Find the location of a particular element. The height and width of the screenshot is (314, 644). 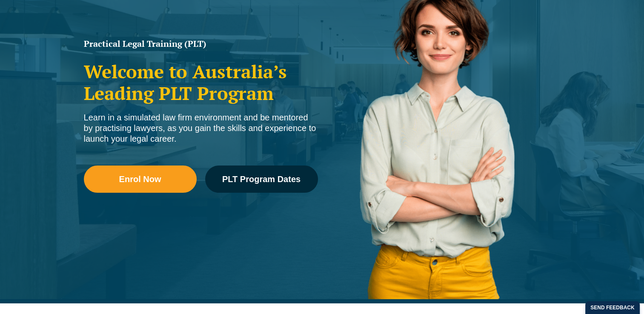

h2: Welcome to Australia’s Leading PLT Program is located at coordinates (201, 82).